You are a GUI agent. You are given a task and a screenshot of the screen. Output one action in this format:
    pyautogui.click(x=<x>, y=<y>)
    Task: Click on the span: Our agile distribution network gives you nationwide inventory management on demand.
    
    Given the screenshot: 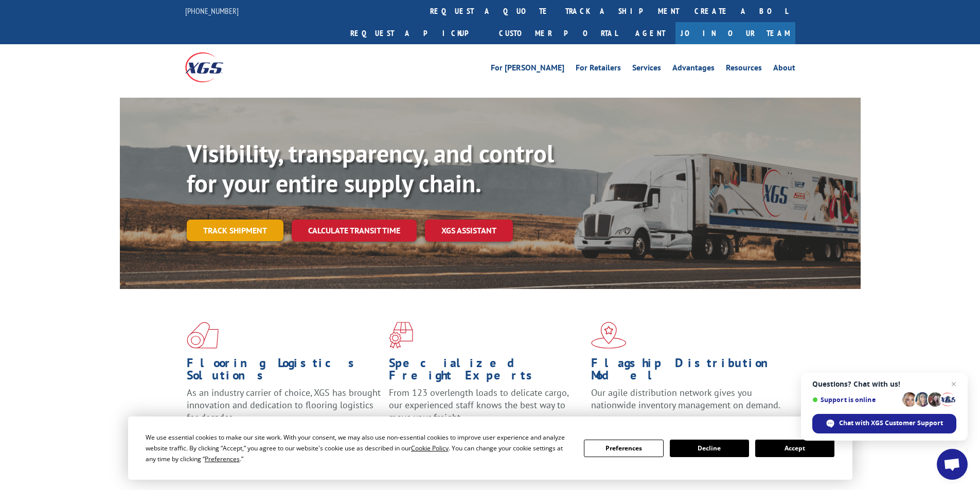 What is the action you would take?
    pyautogui.click(x=686, y=398)
    